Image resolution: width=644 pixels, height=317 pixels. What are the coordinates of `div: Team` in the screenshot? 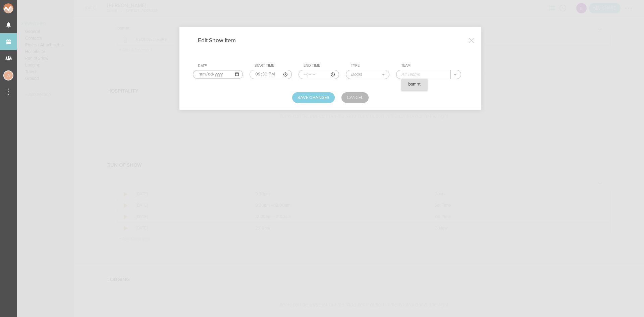 It's located at (431, 66).